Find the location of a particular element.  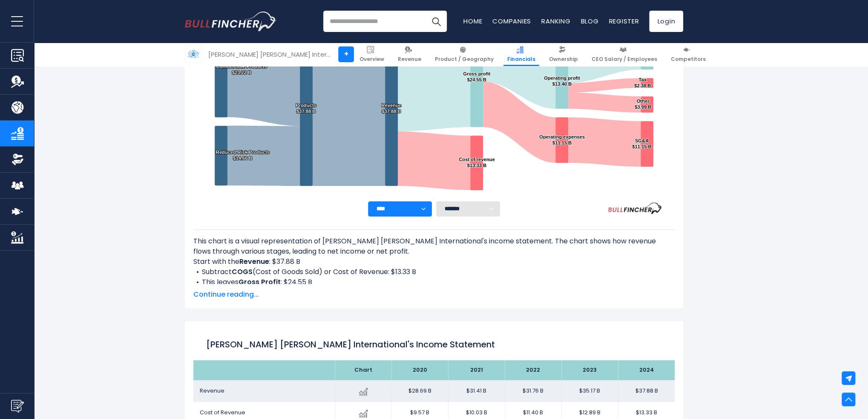

td: $35.17 B is located at coordinates (590, 391).